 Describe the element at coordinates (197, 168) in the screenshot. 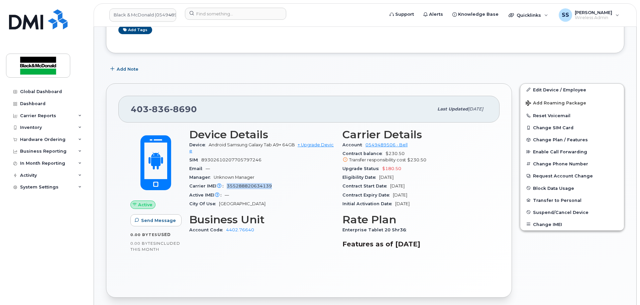

I see `span: Email` at that location.